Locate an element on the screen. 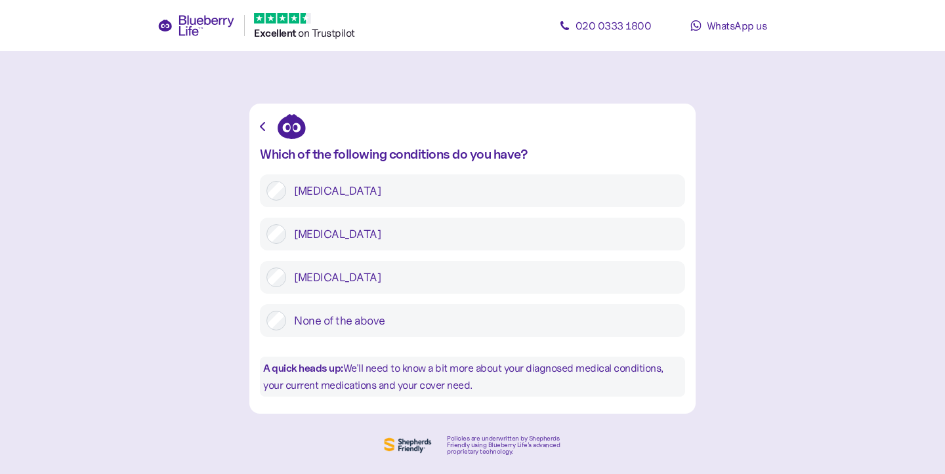 The height and width of the screenshot is (474, 945). div: Policies are underwritten by Shepherds Friendly using Blueberry Life’s advanced proprietary techn... is located at coordinates (505, 445).